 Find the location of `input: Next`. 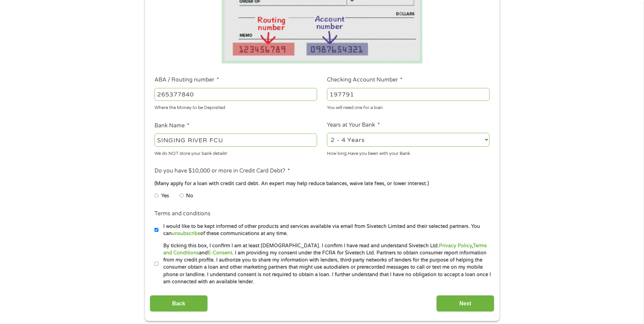

input: Next is located at coordinates (465, 303).